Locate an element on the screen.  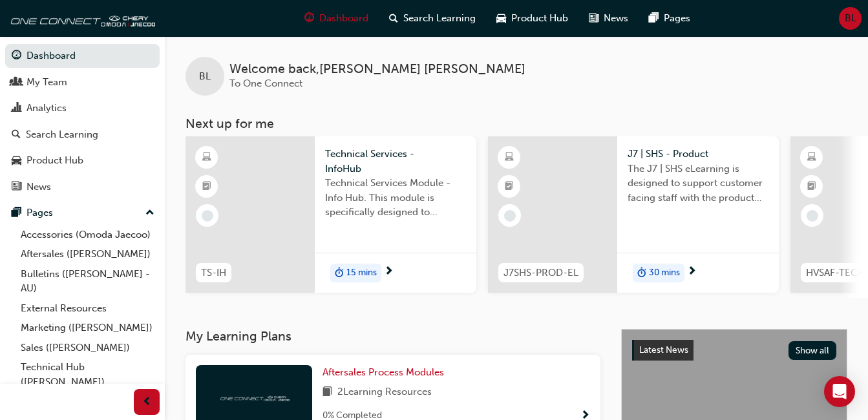
div: Product Hub is located at coordinates (55, 160).